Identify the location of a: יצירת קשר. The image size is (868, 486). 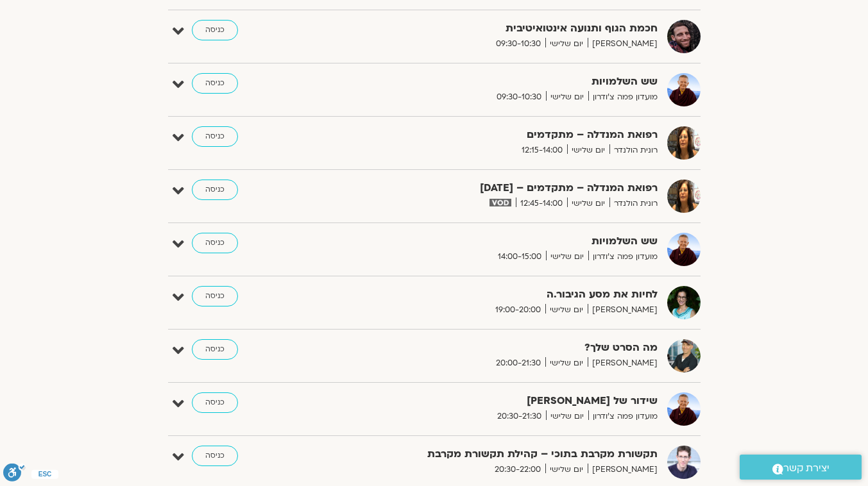
(801, 467).